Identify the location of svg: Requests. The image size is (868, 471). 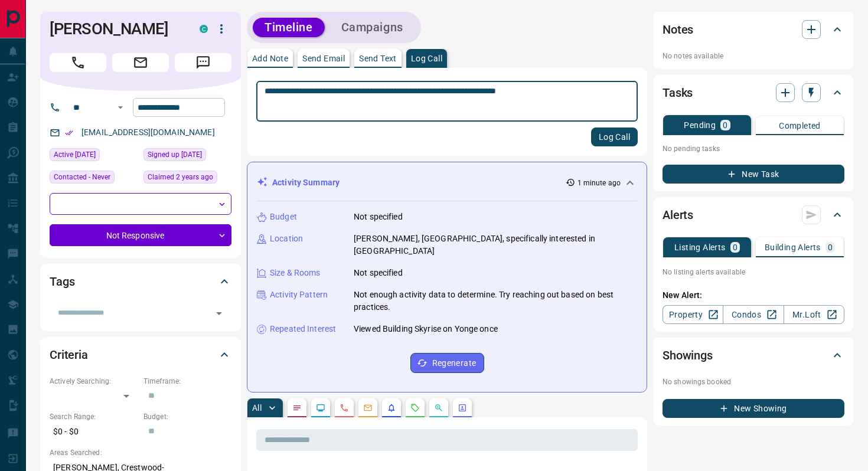
(415, 407).